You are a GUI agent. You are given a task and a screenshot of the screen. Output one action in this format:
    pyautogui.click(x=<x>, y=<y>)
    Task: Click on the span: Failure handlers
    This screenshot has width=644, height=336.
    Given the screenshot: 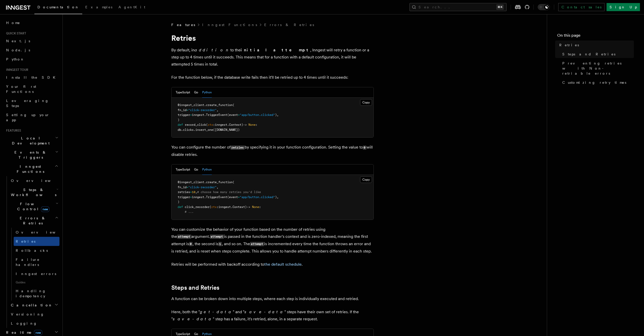 What is the action you would take?
    pyautogui.click(x=27, y=262)
    